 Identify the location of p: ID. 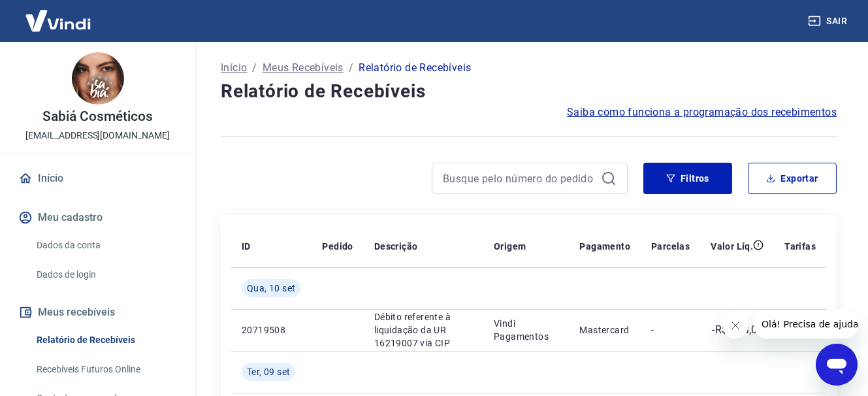
(246, 246).